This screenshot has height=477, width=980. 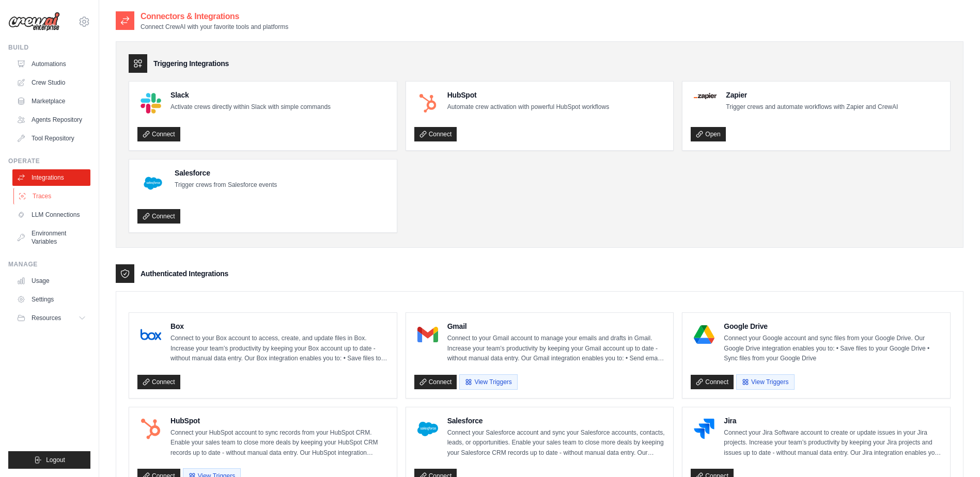 I want to click on span: Resources, so click(x=46, y=318).